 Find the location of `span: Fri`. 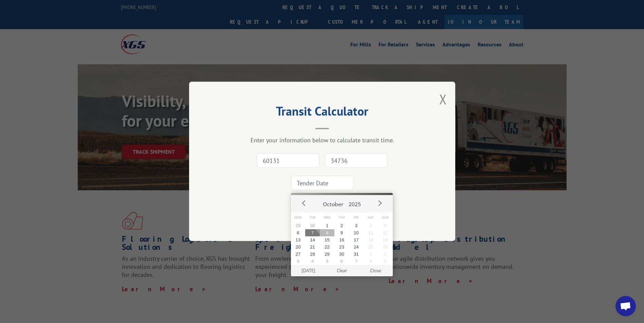

span: Fri is located at coordinates (356, 217).